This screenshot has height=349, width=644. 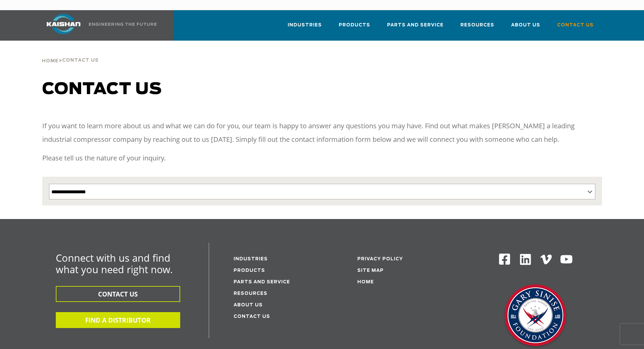 I want to click on span: Home, so click(x=50, y=61).